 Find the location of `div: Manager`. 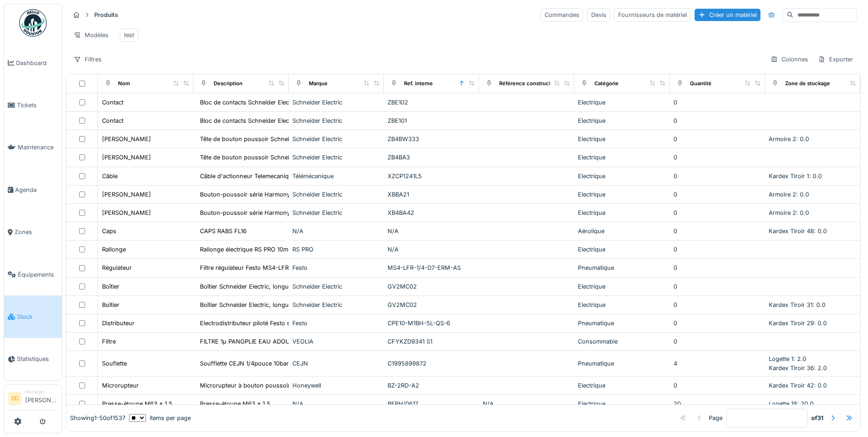

div: Manager is located at coordinates (42, 392).